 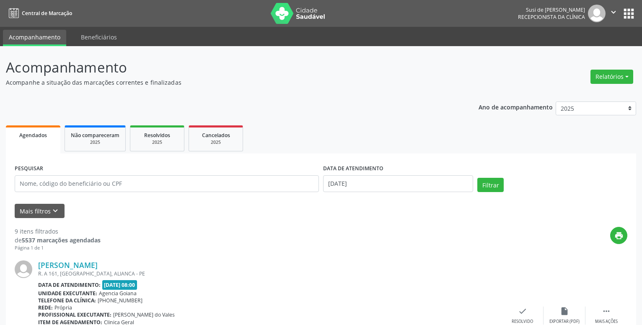 I want to click on p: Ano de acompanhamento, so click(x=515, y=106).